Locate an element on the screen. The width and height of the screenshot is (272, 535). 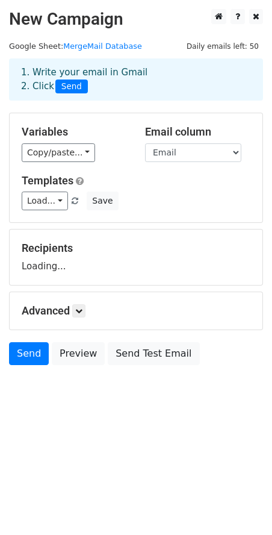
h5: Advanced is located at coordinates (136, 311).